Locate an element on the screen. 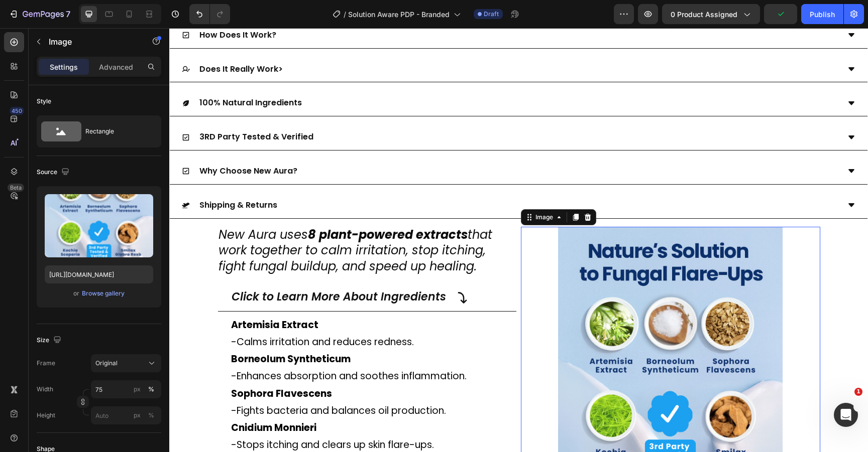 The image size is (868, 452). span: -Fights bacteria and balances oil production. is located at coordinates (169, 383).